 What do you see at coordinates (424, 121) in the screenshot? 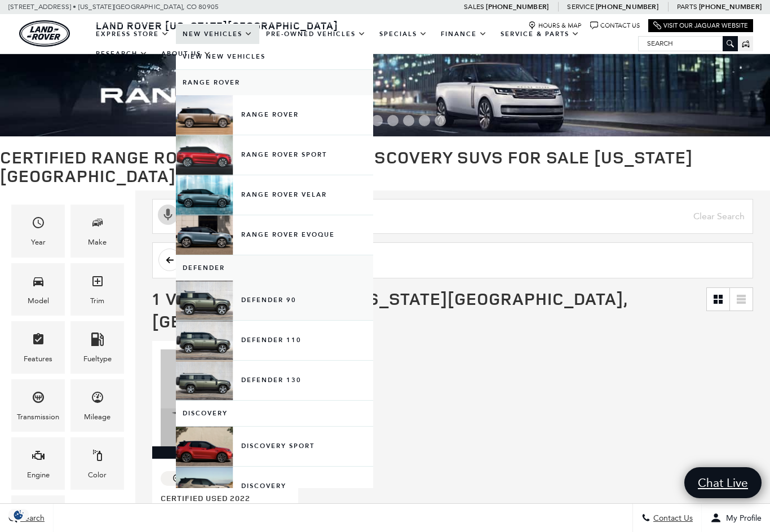
I see `span: Go to slide 7` at bounding box center [424, 121].